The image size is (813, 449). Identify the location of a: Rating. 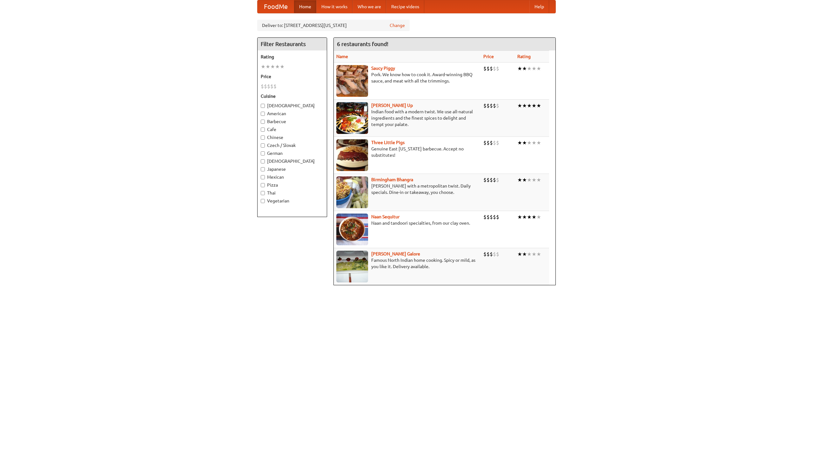
(524, 57).